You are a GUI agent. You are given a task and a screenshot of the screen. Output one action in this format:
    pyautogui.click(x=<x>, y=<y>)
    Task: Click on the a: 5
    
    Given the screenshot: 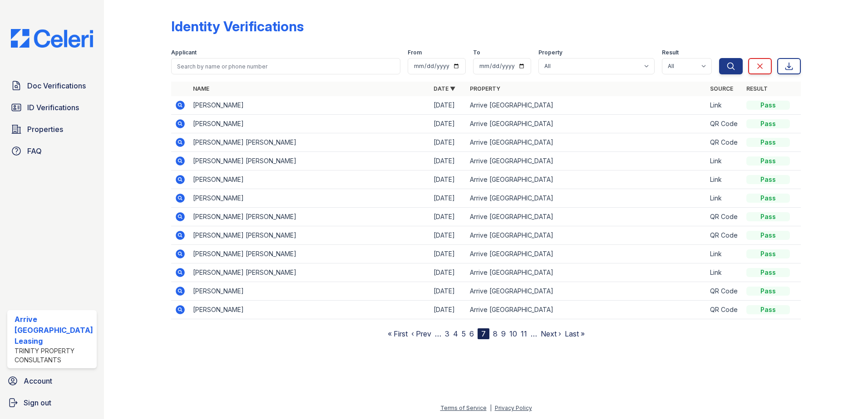 What is the action you would take?
    pyautogui.click(x=463, y=334)
    